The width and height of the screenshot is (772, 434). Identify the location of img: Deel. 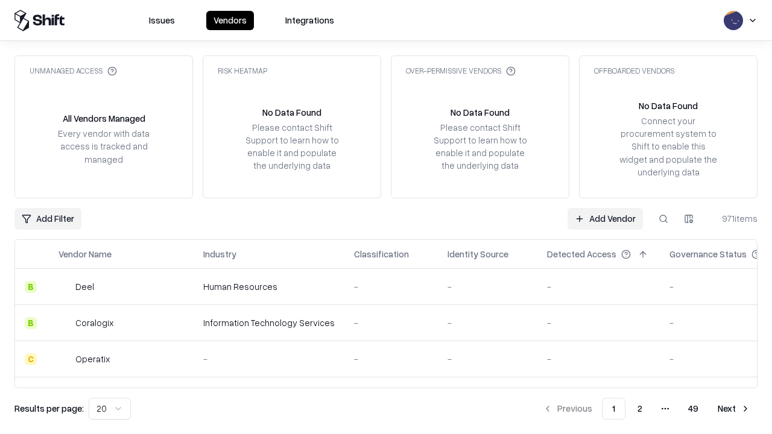
(65, 287).